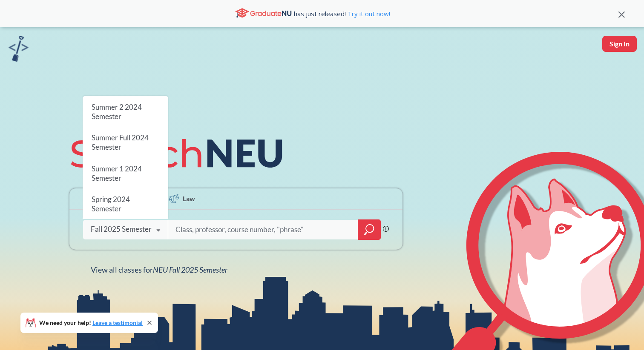  What do you see at coordinates (159, 269) in the screenshot?
I see `span: View all classes for` at bounding box center [159, 269].